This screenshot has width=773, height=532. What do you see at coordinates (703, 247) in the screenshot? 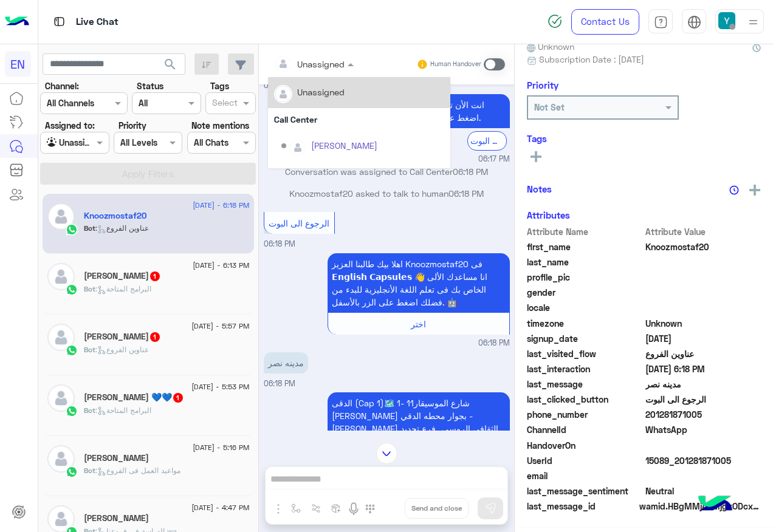
I see `span: Knoozmostaf20` at bounding box center [703, 247].